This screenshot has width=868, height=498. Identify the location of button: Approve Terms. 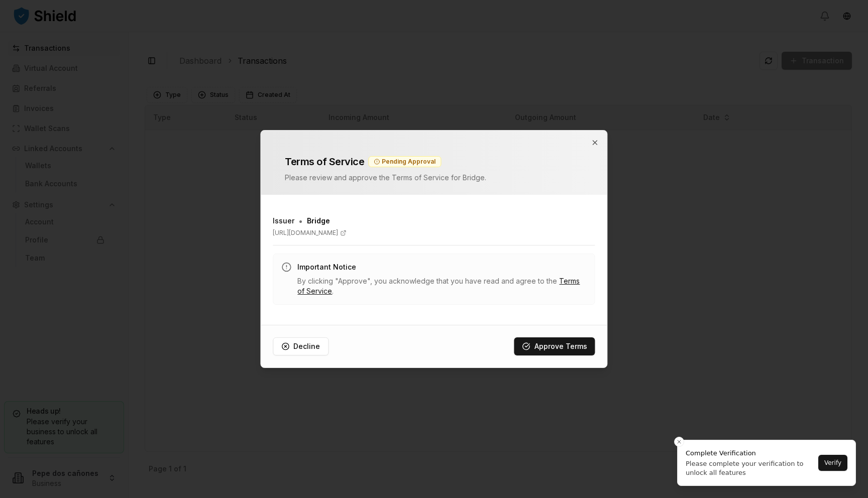
(554, 347).